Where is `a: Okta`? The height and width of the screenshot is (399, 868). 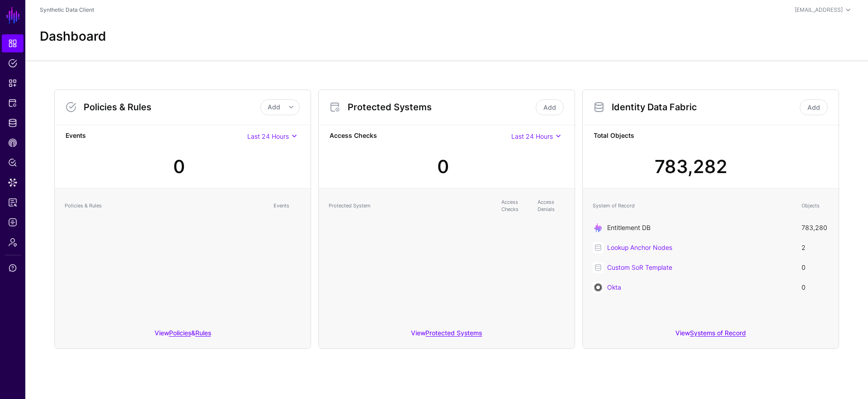
a: Okta is located at coordinates (614, 287).